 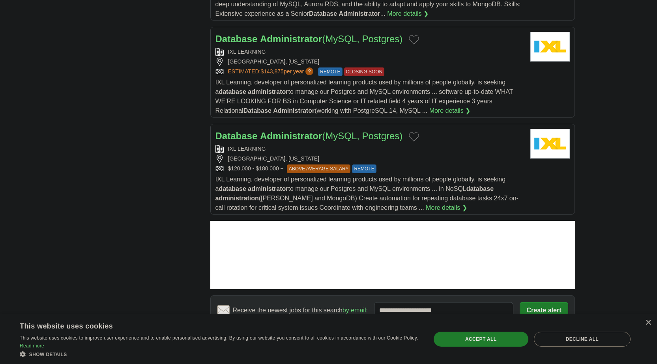 I want to click on a: ESTIMATED:$143,875per year?, so click(x=271, y=72).